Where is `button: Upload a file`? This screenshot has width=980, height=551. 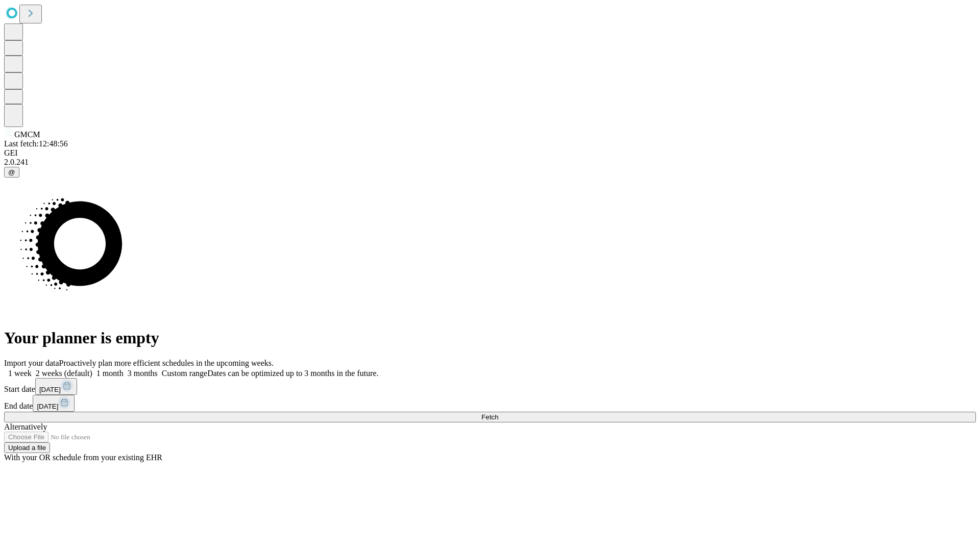
button: Upload a file is located at coordinates (27, 448).